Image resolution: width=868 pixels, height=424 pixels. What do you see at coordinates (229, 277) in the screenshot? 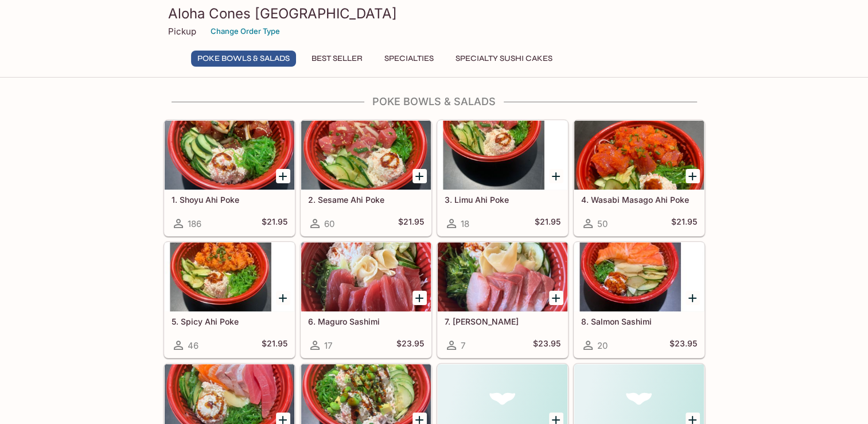
I see `div: 5. Spicy Ahi Poke` at bounding box center [229, 277].